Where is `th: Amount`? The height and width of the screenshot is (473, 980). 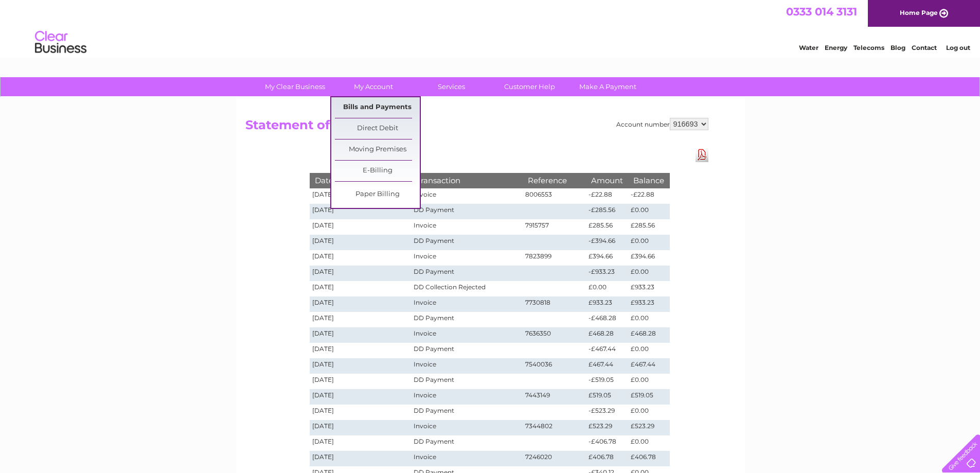 th: Amount is located at coordinates (607, 180).